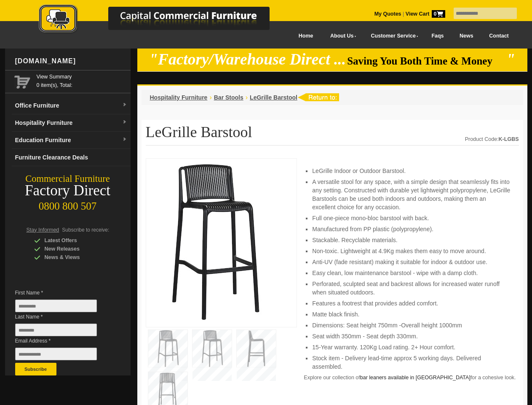  What do you see at coordinates (341, 36) in the screenshot?
I see `a: About Us` at bounding box center [341, 36].